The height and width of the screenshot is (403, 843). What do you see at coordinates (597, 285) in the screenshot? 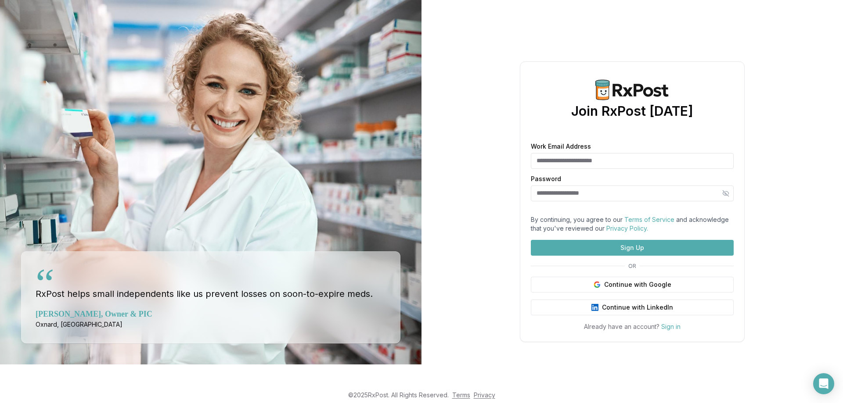
I see `img: Google` at bounding box center [597, 285].